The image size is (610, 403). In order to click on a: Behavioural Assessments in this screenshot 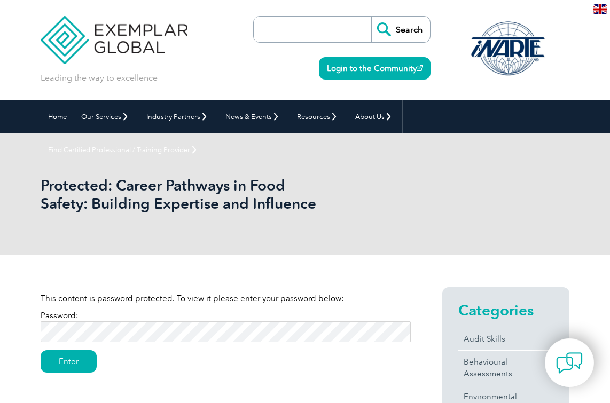, I will do `click(506, 368)`.